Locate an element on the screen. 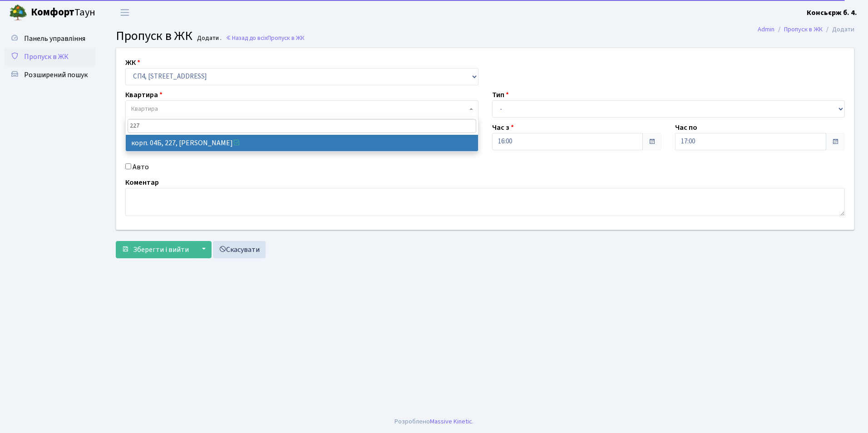 The image size is (868, 433). label: Авто is located at coordinates (141, 167).